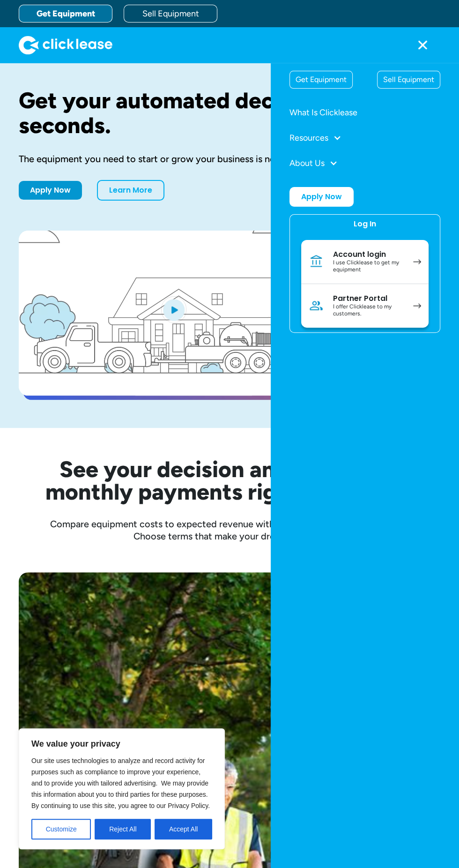 The image size is (459, 868). Describe the element at coordinates (365, 284) in the screenshot. I see `nav: Log In` at that location.